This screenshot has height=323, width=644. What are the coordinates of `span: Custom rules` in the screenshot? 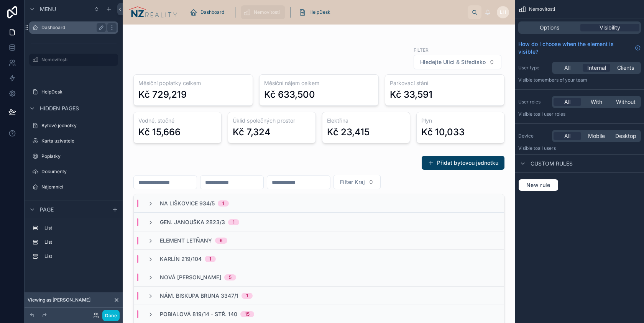 It's located at (551, 164).